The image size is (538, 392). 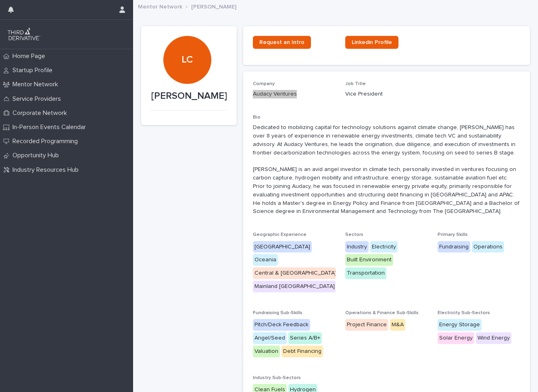 I want to click on a: Request an Intro, so click(x=282, y=42).